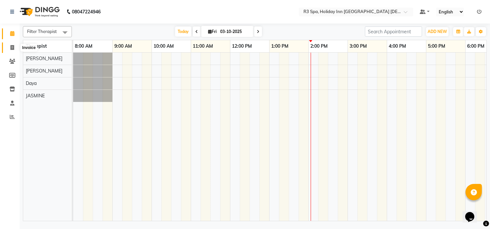  Describe the element at coordinates (280, 46) in the screenshot. I see `a: 1:00 PM` at that location.